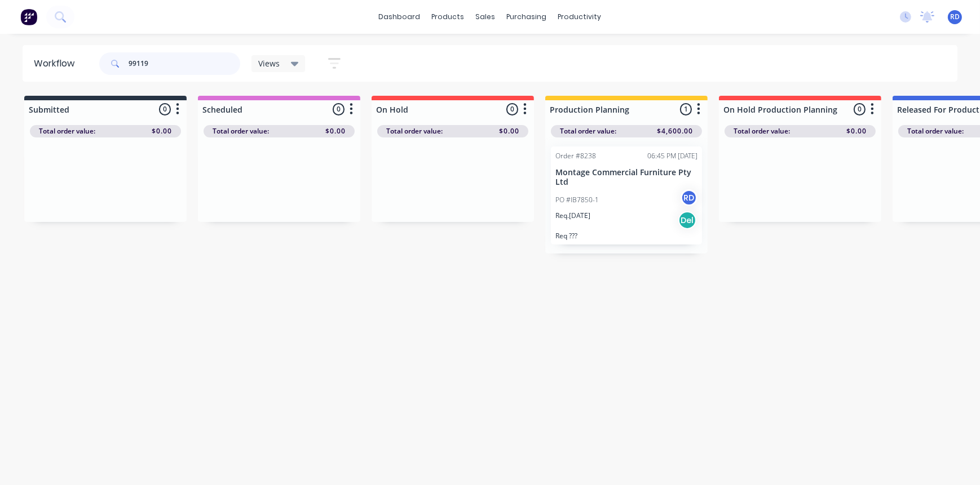 Image resolution: width=980 pixels, height=485 pixels. What do you see at coordinates (580, 17) in the screenshot?
I see `div: productivity` at bounding box center [580, 17].